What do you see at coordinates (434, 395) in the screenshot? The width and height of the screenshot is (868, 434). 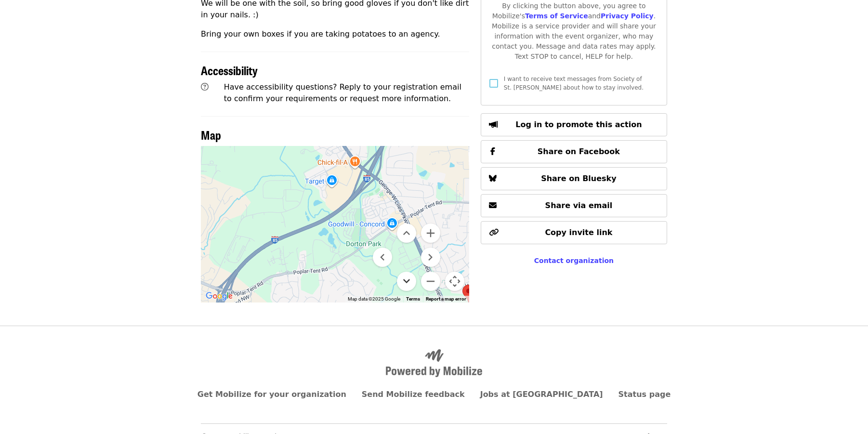 I see `nav: Primary footer navigation` at bounding box center [434, 395].